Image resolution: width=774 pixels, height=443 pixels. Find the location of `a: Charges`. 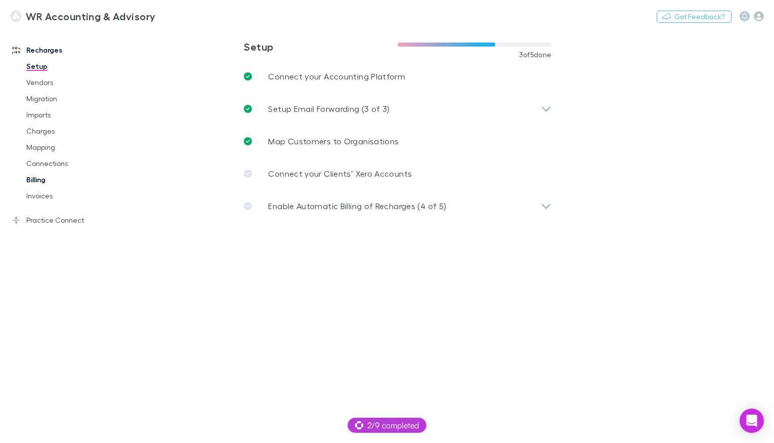

a: Charges is located at coordinates (70, 131).